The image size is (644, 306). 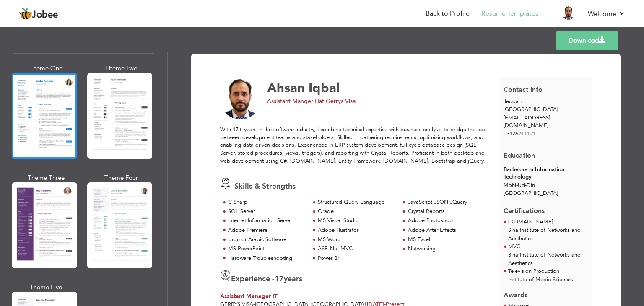 What do you see at coordinates (514, 247) in the screenshot?
I see `span: MVC` at bounding box center [514, 247].